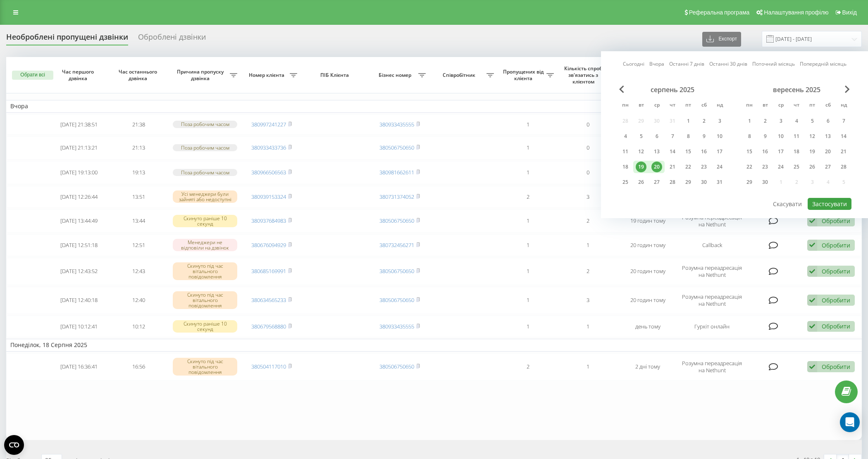 This screenshot has height=459, width=868. I want to click on div: сб 30 серп 2025 р., so click(704, 182).